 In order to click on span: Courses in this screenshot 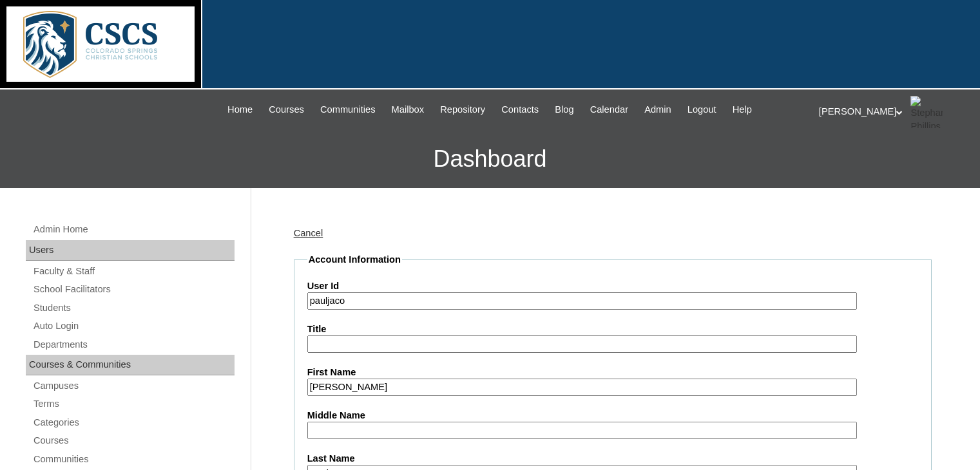, I will do `click(286, 109)`.